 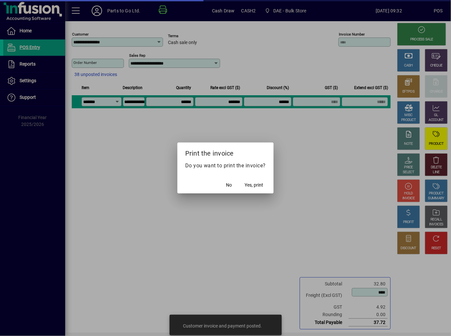 I want to click on span: No, so click(x=229, y=185).